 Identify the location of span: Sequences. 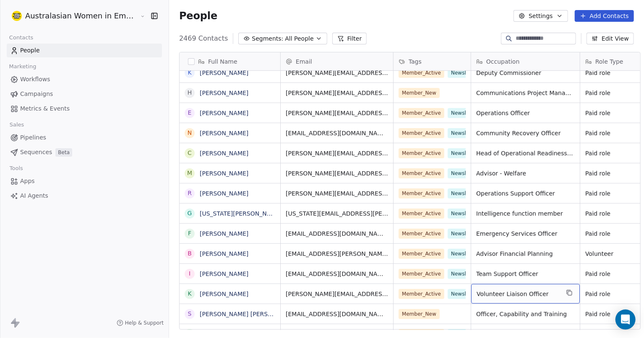
(36, 152).